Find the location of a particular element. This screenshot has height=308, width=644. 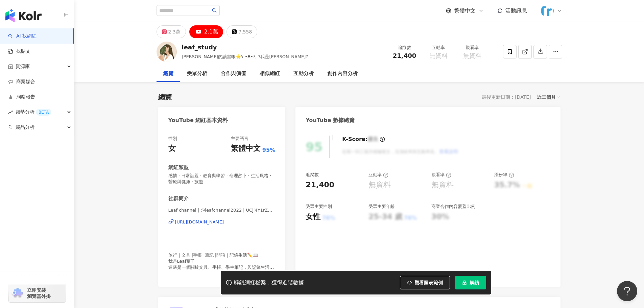

button: 2.3萬 is located at coordinates (171, 32).